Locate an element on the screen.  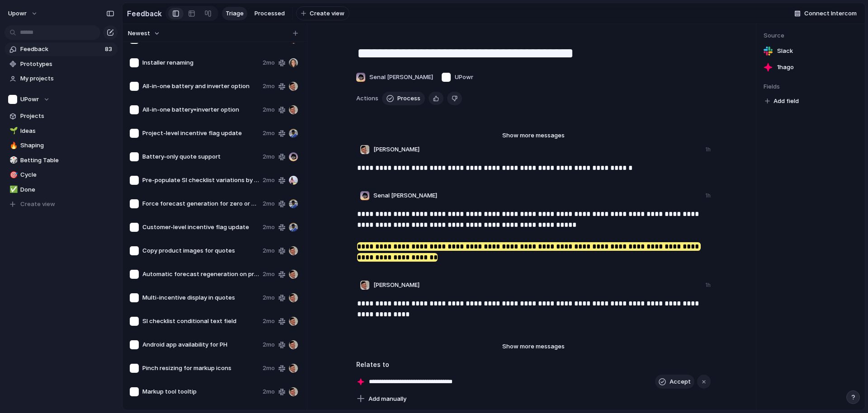
span: Copy product images for quotes is located at coordinates (201, 251).